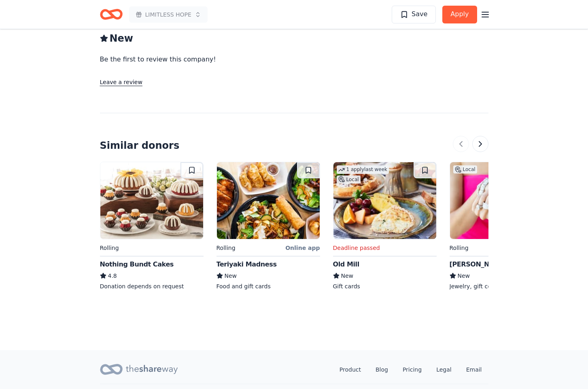  What do you see at coordinates (350, 370) in the screenshot?
I see `a: Product` at bounding box center [350, 370].